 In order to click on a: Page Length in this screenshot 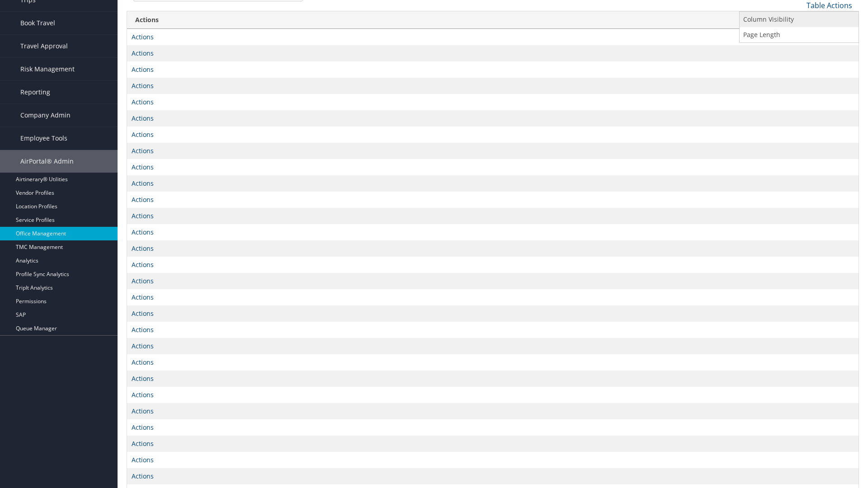, I will do `click(799, 35)`.